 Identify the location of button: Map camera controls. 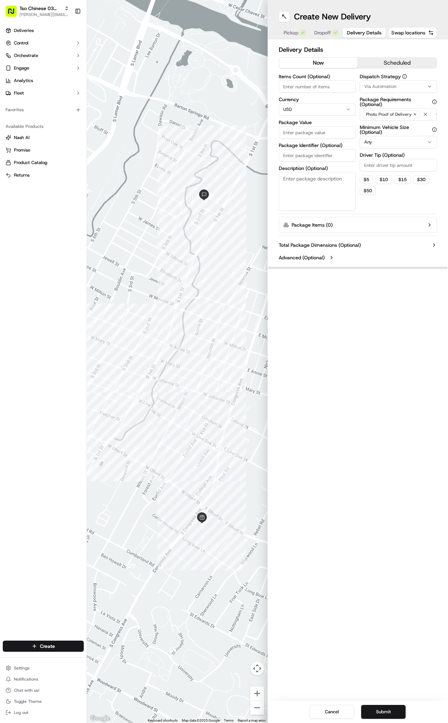
(257, 668).